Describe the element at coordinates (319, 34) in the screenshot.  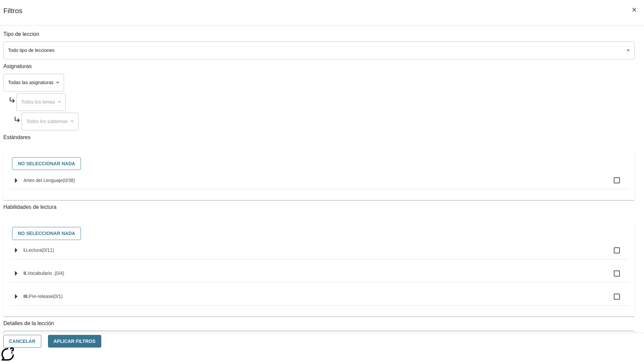
I see `p: Tipo de leccion` at that location.